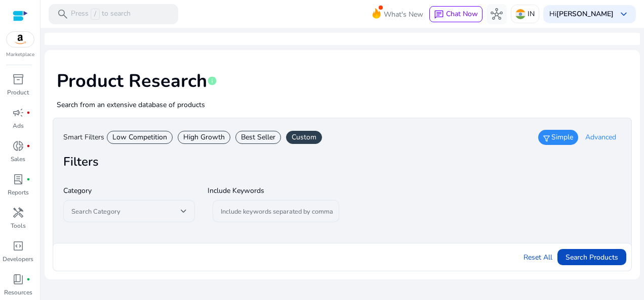 The width and height of the screenshot is (644, 300). I want to click on a: Reset All, so click(538, 257).